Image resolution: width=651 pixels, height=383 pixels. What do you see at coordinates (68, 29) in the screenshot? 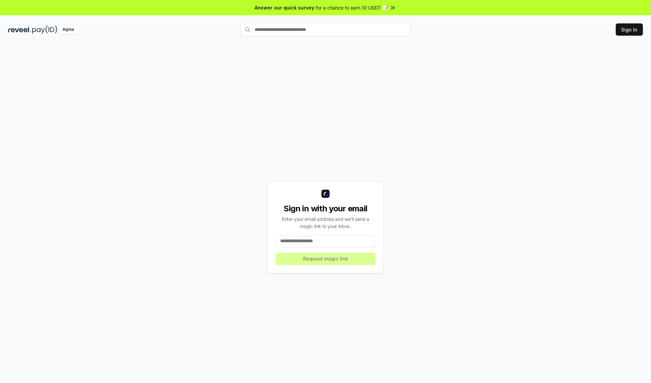
I see `div: Alpha` at bounding box center [68, 29].